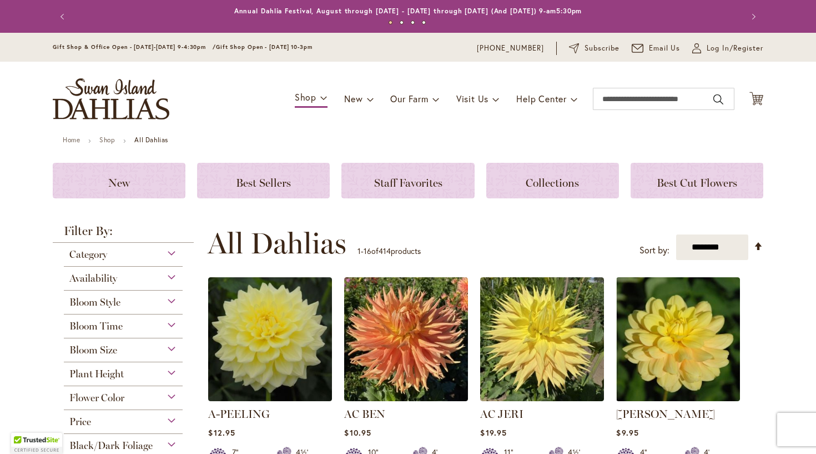 The width and height of the screenshot is (816, 454). I want to click on a: Best Cut Flowers, so click(697, 180).